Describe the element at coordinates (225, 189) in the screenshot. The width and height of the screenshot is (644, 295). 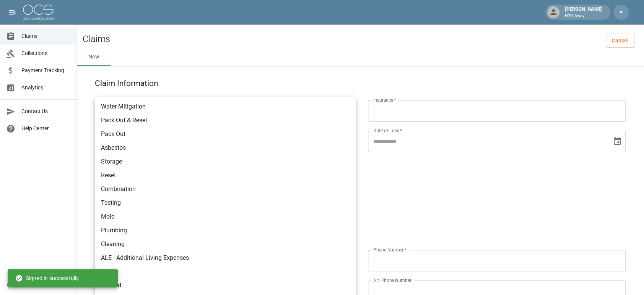
I see `li: Combination` at that location.